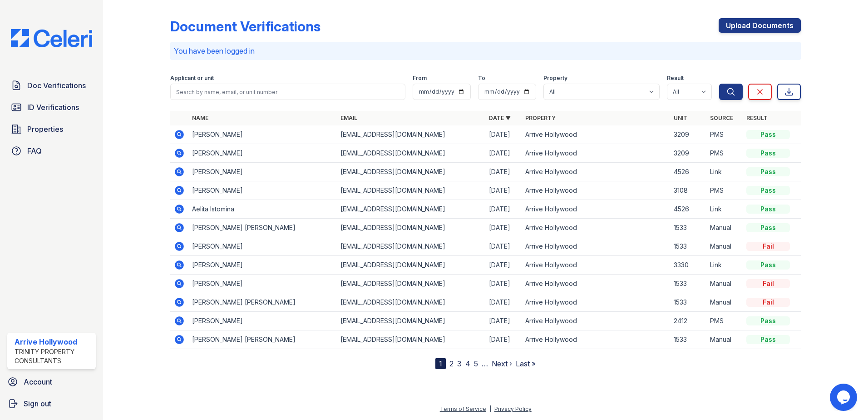 The width and height of the screenshot is (868, 420). What do you see at coordinates (45, 129) in the screenshot?
I see `span: Properties` at bounding box center [45, 129].